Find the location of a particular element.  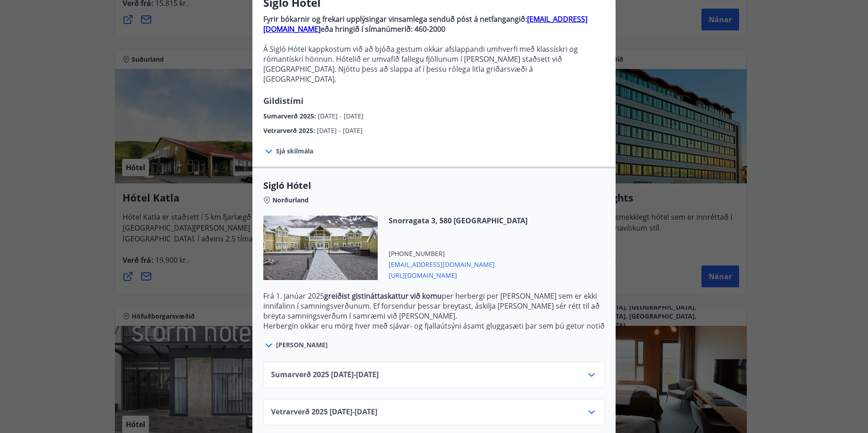

strong: eða hringið í símanúmerið: 460-2000 is located at coordinates (383, 29).